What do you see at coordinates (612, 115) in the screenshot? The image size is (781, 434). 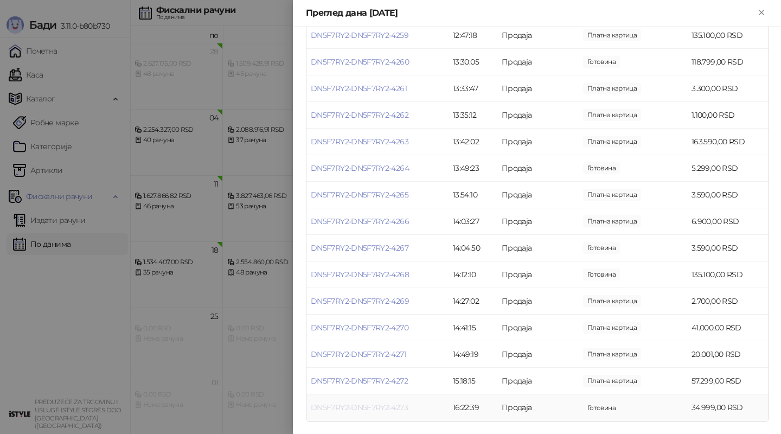 I see `span: 1.100,00` at bounding box center [612, 115].